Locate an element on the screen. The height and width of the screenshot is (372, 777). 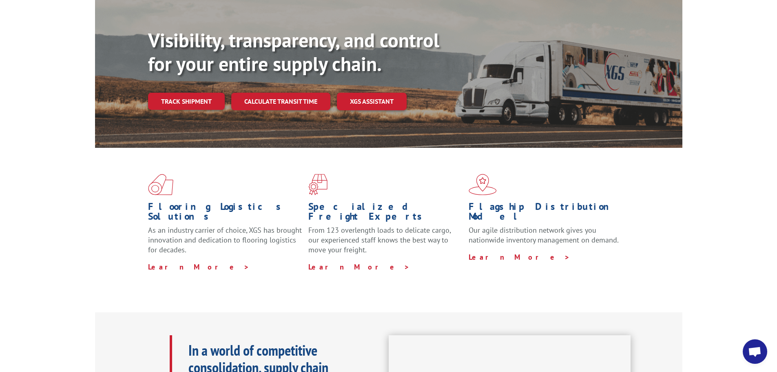
p: From 123 overlength loads to delicate cargo, our experienced staff knows the best way to move you... is located at coordinates (385, 243).